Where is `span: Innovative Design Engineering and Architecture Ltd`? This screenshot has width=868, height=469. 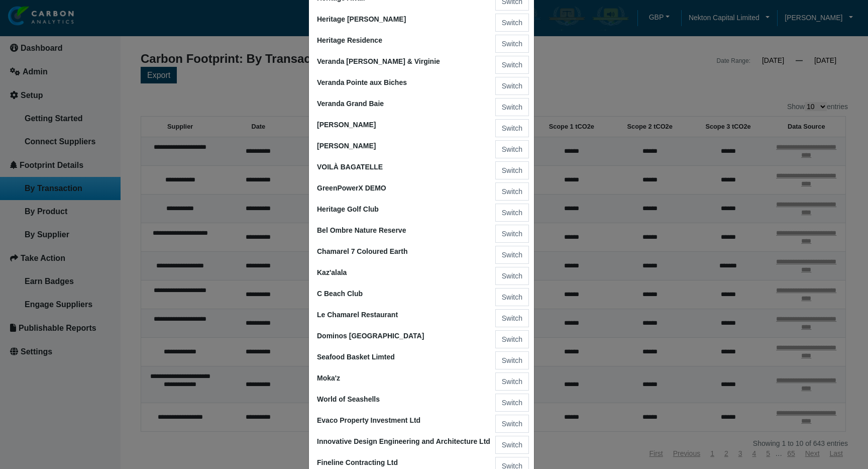
span: Innovative Design Engineering and Architecture Ltd is located at coordinates (404, 441).